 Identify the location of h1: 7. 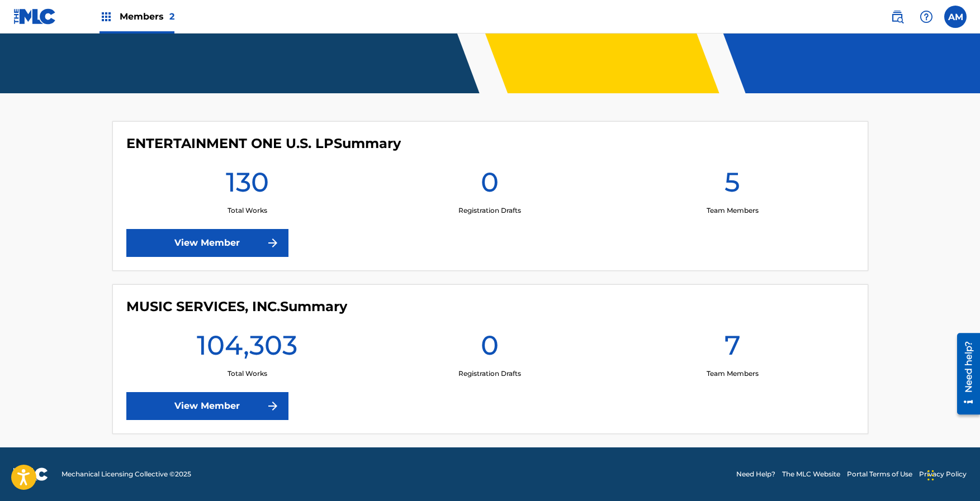
(732, 349).